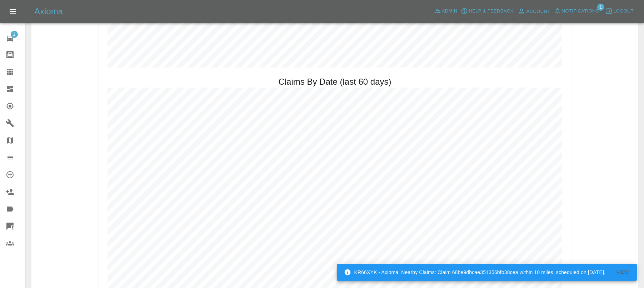  What do you see at coordinates (619, 11) in the screenshot?
I see `button: Logout` at bounding box center [619, 11].